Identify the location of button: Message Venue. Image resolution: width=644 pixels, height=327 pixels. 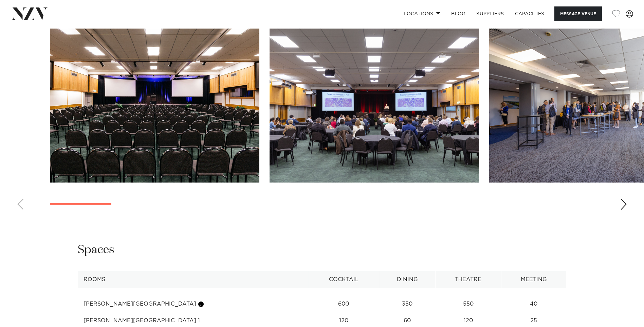
(578, 13).